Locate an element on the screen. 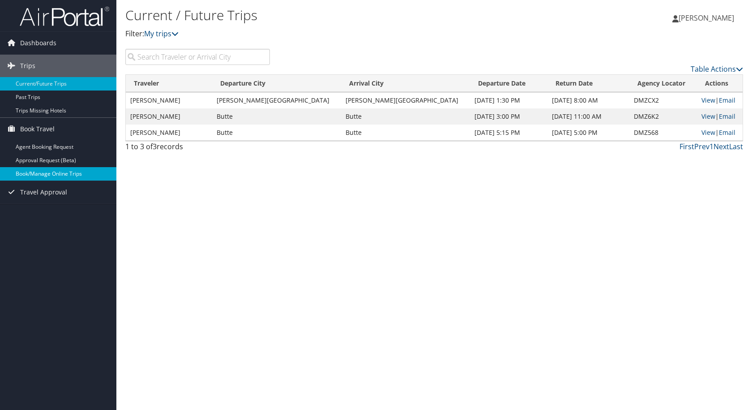  p: Filter: is located at coordinates (331, 34).